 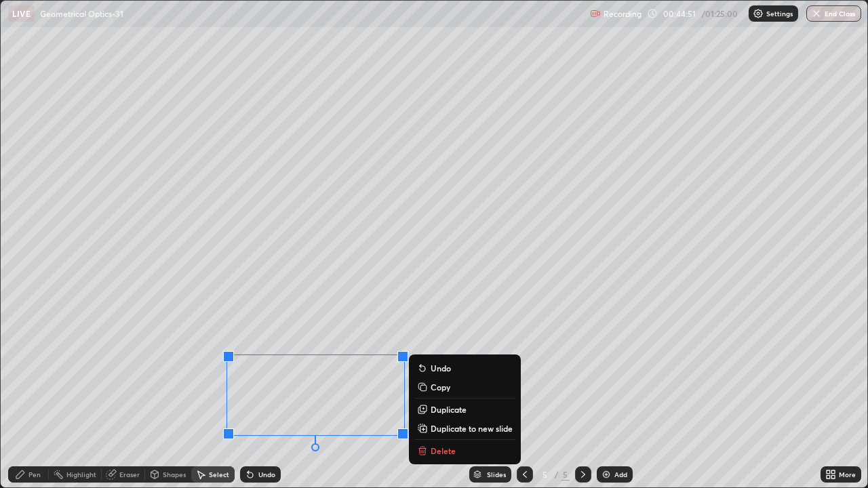 What do you see at coordinates (817, 13) in the screenshot?
I see `img: end-class-cross` at bounding box center [817, 13].